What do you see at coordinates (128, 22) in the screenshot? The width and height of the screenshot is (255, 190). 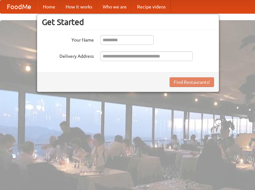 I see `h3: Get Started` at bounding box center [128, 22].